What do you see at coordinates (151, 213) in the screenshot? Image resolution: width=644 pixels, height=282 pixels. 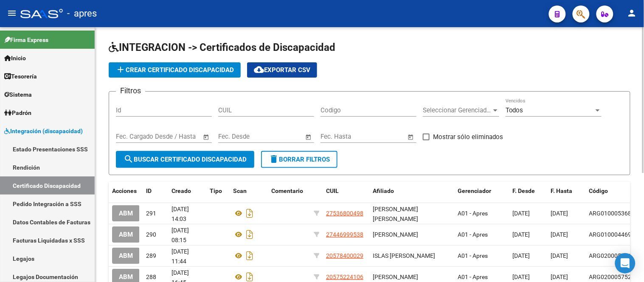 I see `span: 291` at bounding box center [151, 213].